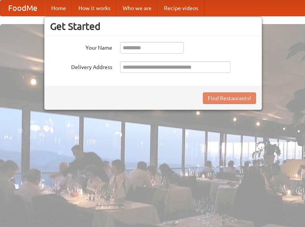 The image size is (305, 227). Describe the element at coordinates (153, 26) in the screenshot. I see `h3: Get Started` at that location.